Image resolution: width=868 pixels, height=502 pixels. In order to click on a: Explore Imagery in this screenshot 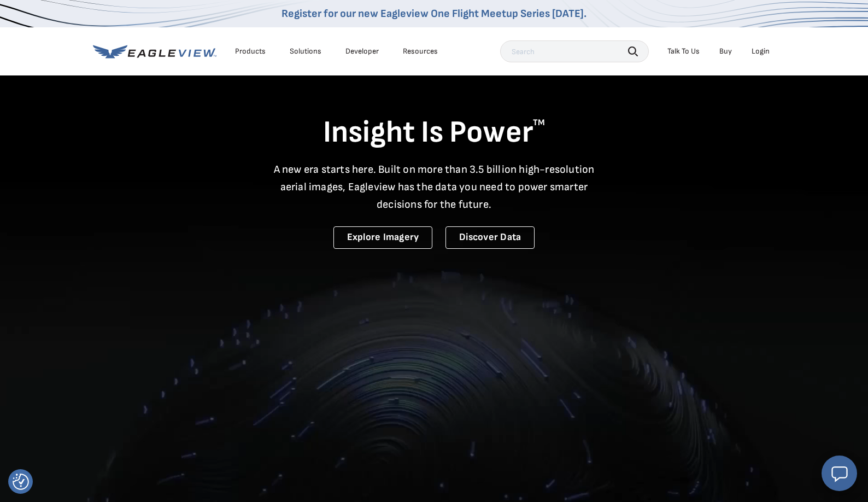, I will do `click(383, 237)`.